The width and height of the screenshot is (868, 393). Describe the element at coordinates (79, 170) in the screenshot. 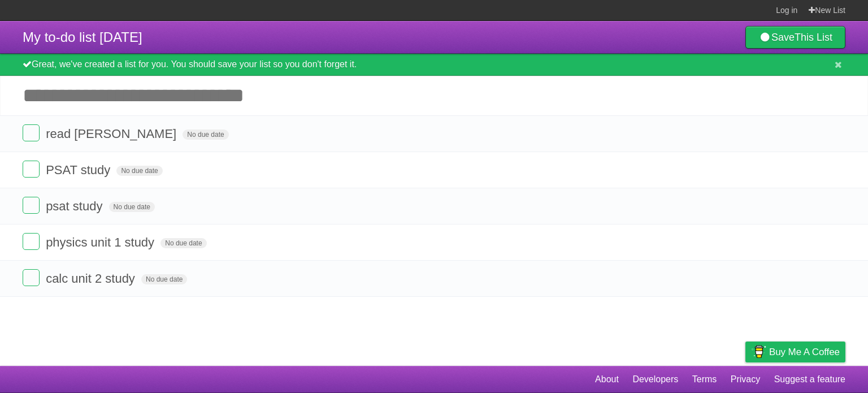

I see `span: PSAT study` at that location.